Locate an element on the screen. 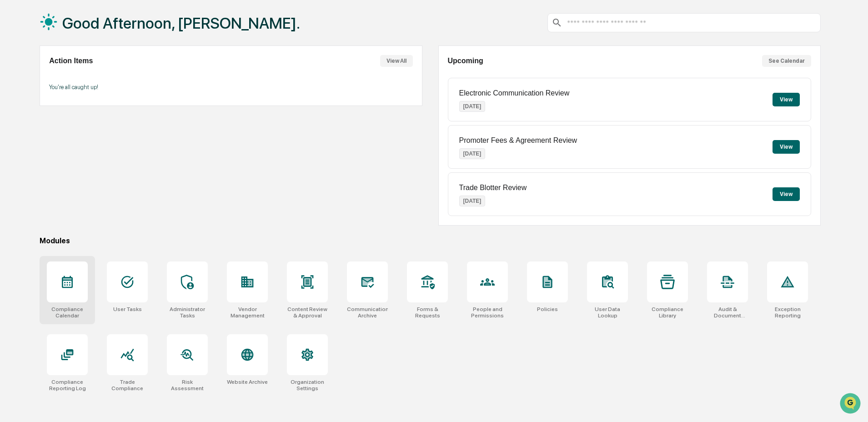  div: Organization Settings is located at coordinates (307, 385).